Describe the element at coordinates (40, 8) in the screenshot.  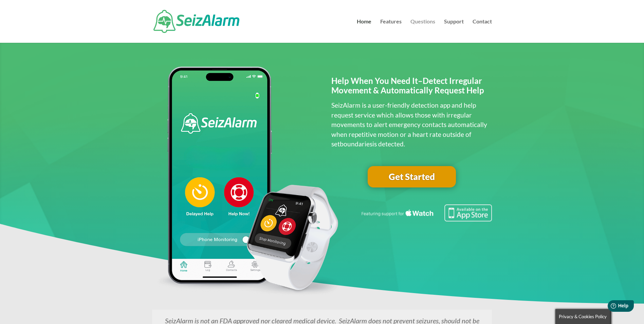
I see `span: Help` at that location.